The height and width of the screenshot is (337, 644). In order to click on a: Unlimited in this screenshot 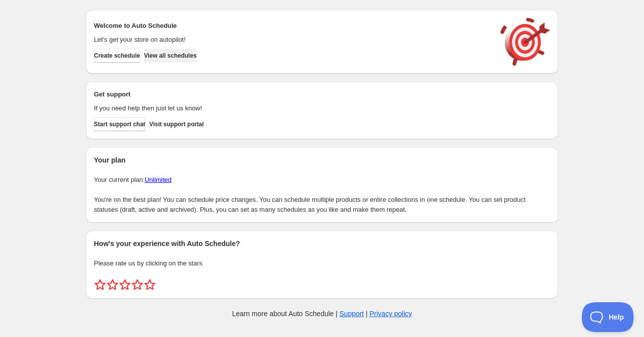, I will do `click(158, 180)`.